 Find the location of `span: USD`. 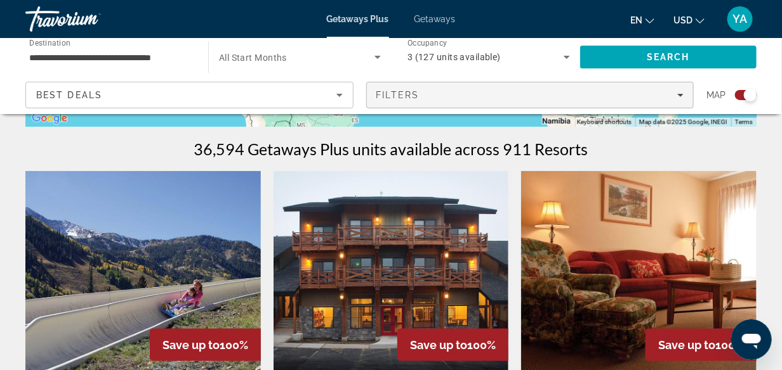

span: USD is located at coordinates (683, 20).